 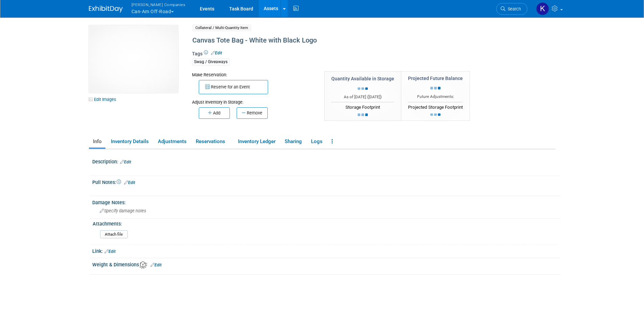 I want to click on div: Adjust Inventory in Storage:, so click(x=253, y=100).